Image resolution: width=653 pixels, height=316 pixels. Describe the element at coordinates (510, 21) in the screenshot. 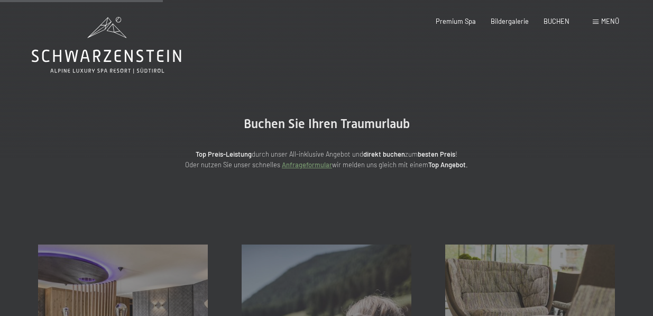

I see `span: Bildergalerie` at that location.